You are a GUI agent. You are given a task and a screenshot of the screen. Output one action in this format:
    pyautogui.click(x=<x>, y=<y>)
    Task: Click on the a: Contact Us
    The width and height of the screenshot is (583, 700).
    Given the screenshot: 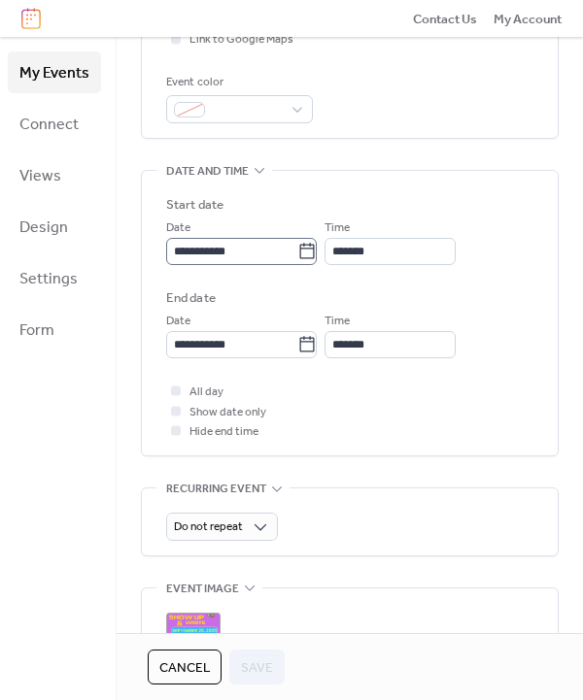 What is the action you would take?
    pyautogui.click(x=445, y=18)
    